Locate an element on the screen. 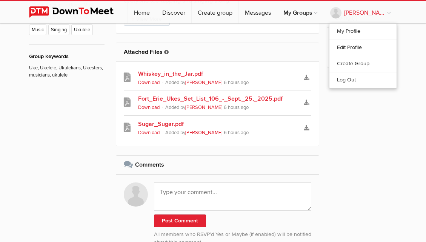 The height and width of the screenshot is (242, 426). a: Home is located at coordinates (142, 12).